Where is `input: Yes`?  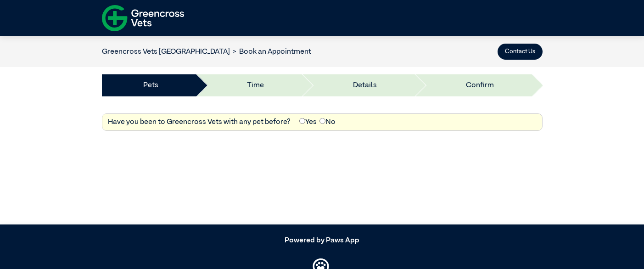 input: Yes is located at coordinates (302, 121).